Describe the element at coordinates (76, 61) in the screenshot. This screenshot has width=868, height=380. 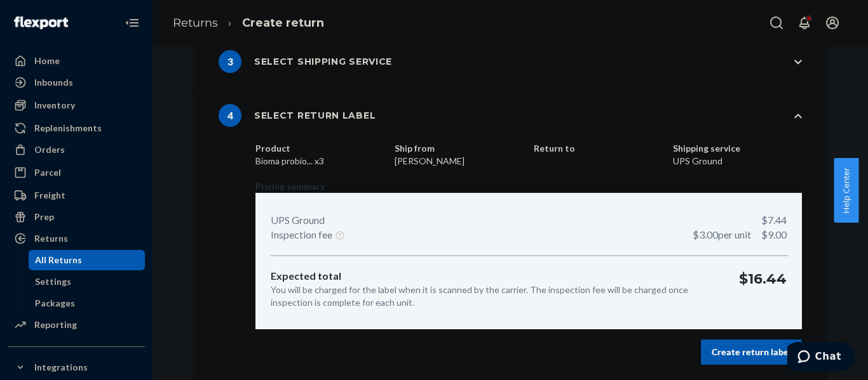
I see `a: Home` at that location.